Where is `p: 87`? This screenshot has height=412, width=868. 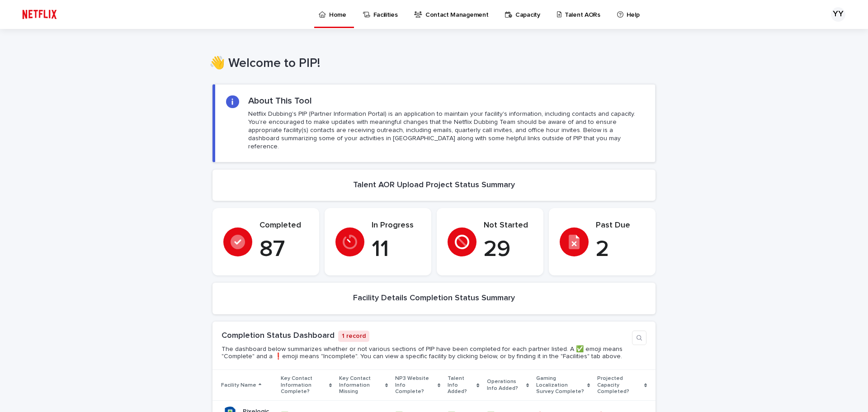 p: 87 is located at coordinates (284, 249).